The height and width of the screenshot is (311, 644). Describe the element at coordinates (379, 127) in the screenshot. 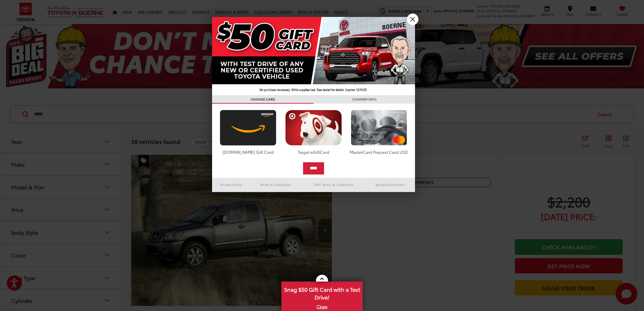

I see `img: mastercard.png` at that location.